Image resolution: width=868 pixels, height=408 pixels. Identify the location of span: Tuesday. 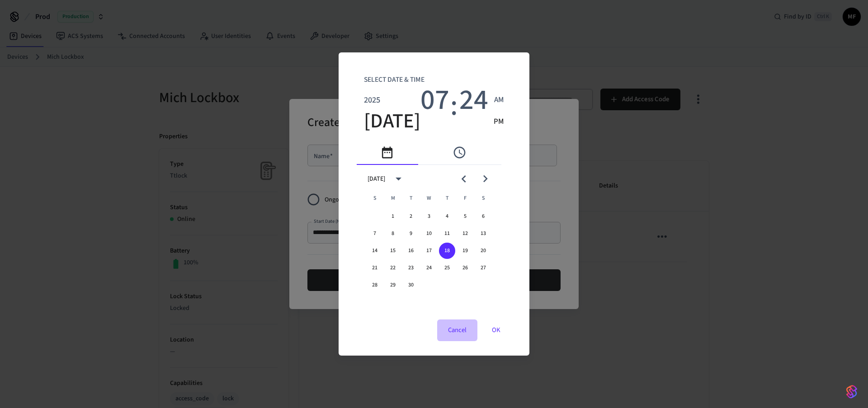
(411, 198).